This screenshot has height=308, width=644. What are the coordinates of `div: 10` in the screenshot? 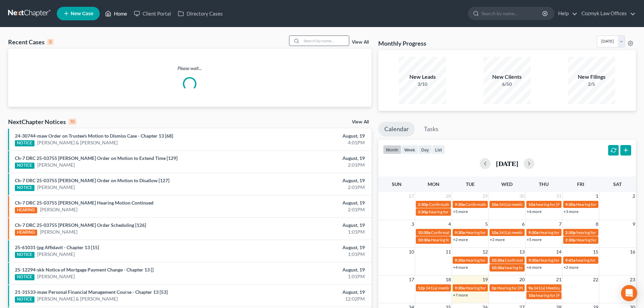 It's located at (73, 122).